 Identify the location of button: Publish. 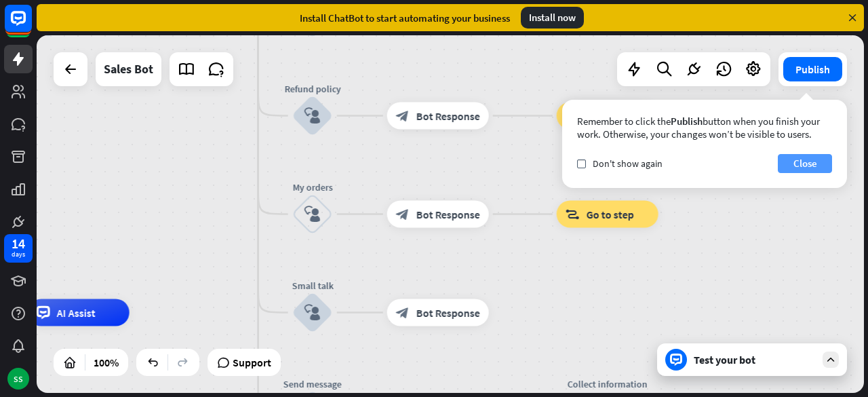
(813, 70).